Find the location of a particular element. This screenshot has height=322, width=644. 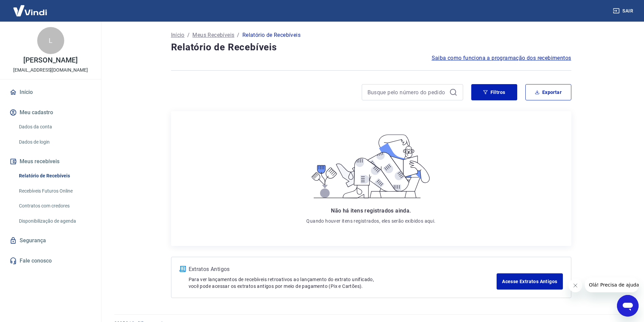

p: Extratos Antigos is located at coordinates (343, 269).